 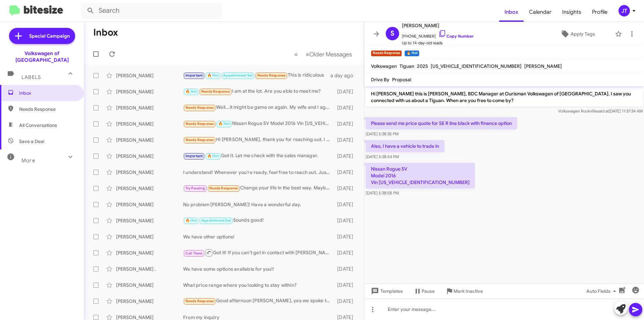 What do you see at coordinates (256, 75) in the screenshot?
I see `div: This is ridiculous` at bounding box center [256, 75].